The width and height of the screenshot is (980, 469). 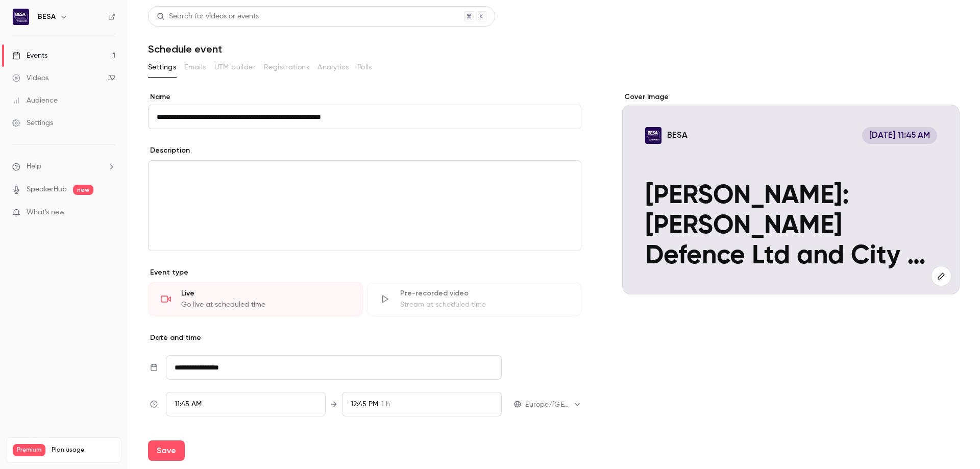 I want to click on div: Pre-recorded video, so click(x=484, y=294).